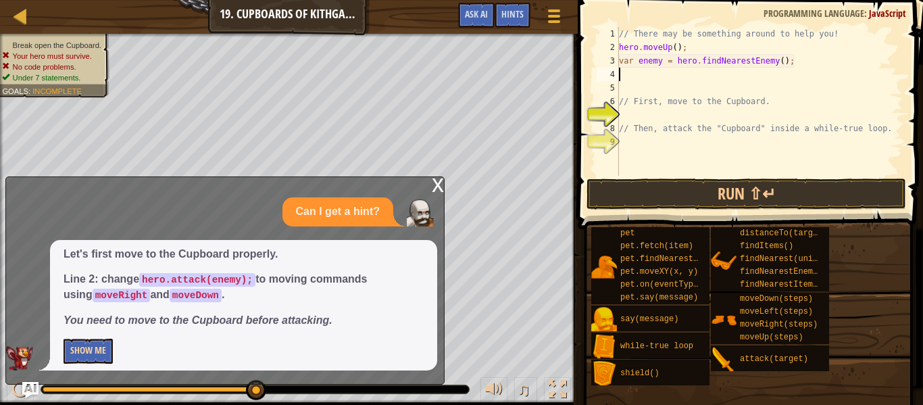 This screenshot has height=405, width=923. Describe the element at coordinates (52, 55) in the screenshot. I see `span: Your hero must survive.` at that location.